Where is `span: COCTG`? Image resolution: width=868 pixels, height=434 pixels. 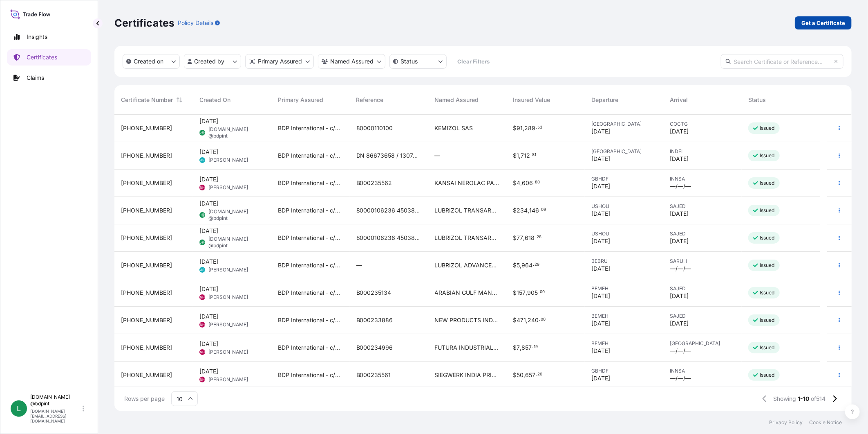 span: COCTG is located at coordinates (702, 124).